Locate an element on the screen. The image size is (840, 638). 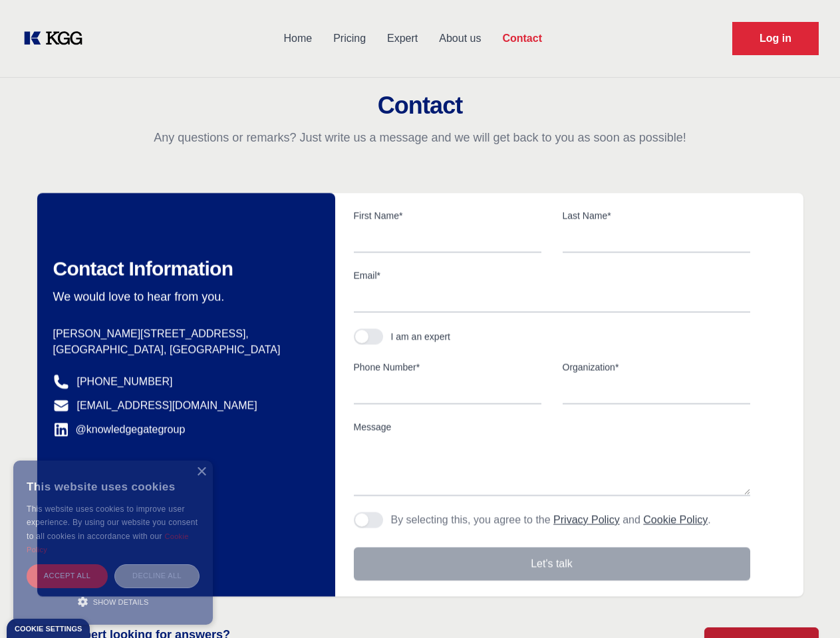
a: KOL Knowledge Platform: Talk to Key External Experts (KEE) is located at coordinates (57, 38).